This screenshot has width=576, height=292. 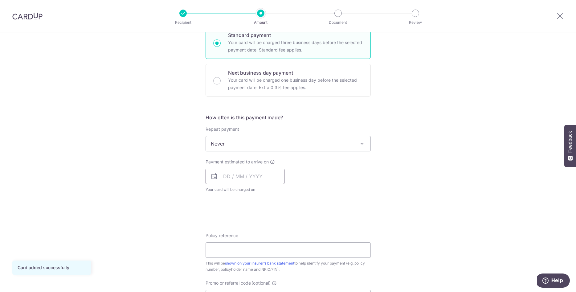 I want to click on h5: How often is this payment made?, so click(x=288, y=117).